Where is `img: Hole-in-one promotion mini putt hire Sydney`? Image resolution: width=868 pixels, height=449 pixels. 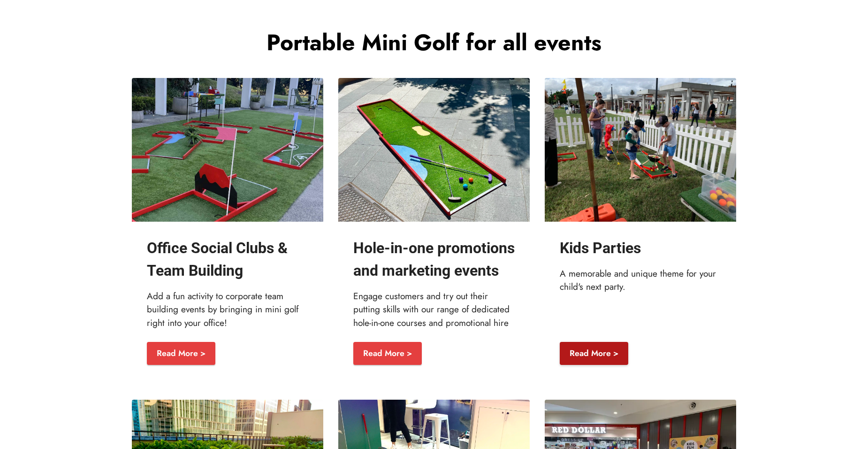 img: Hole-in-one promotion mini putt hire Sydney is located at coordinates (434, 150).